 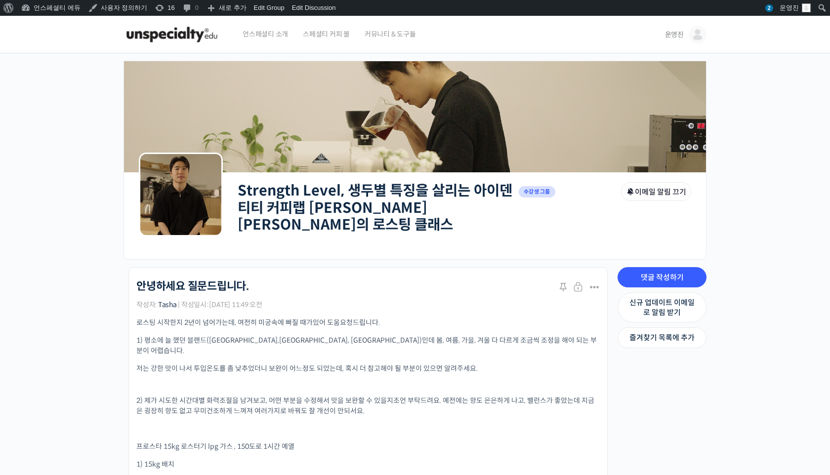 What do you see at coordinates (215, 446) in the screenshot?
I see `span: 프로스타 15kg 로스터기 lpg 가스 , 150도로 1시간 예열` at bounding box center [215, 446].